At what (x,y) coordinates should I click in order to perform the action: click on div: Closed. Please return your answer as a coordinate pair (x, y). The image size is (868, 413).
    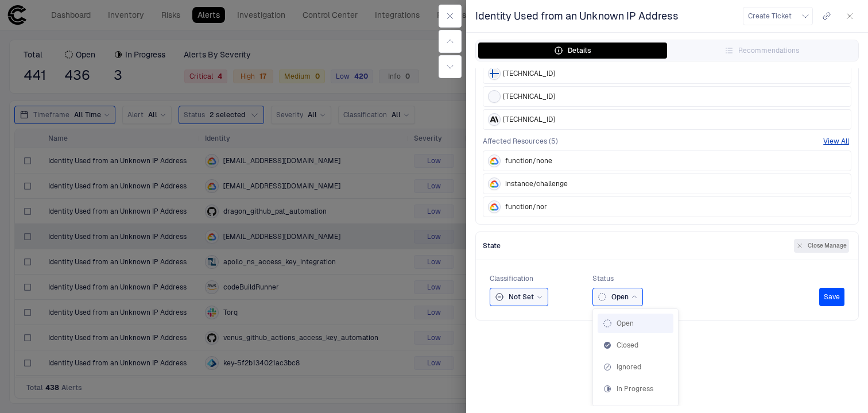
    Looking at the image, I should click on (635, 345).